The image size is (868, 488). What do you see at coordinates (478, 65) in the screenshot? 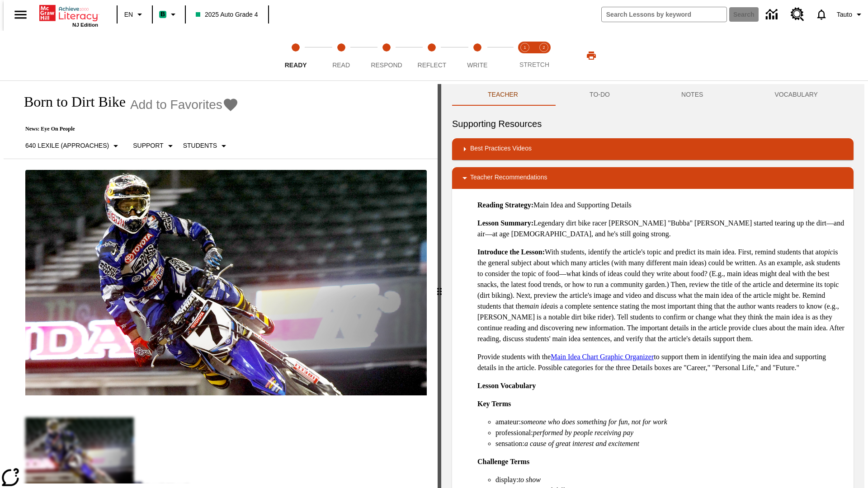
I see `span: Write` at bounding box center [478, 65].